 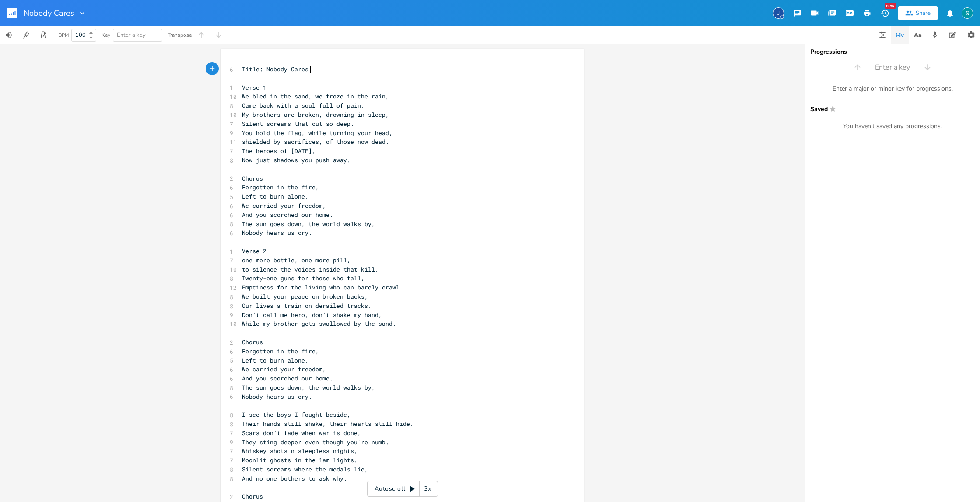 What do you see at coordinates (885, 13) in the screenshot?
I see `button: New` at bounding box center [885, 13].